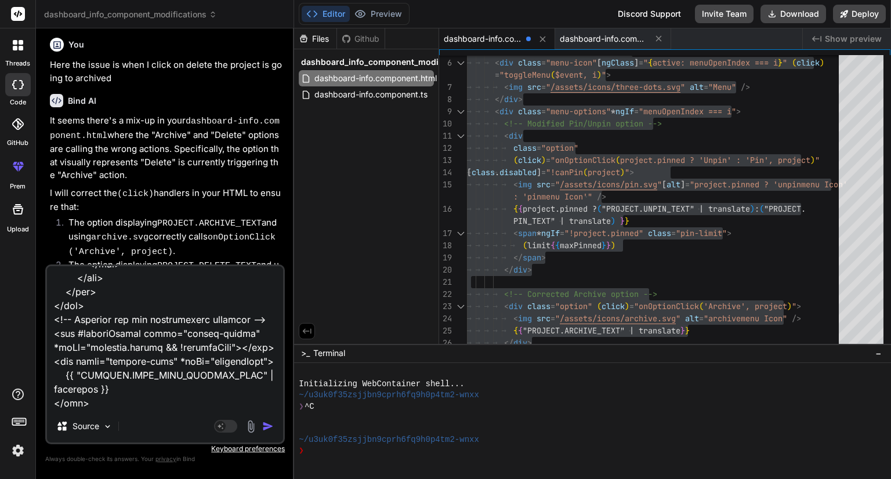  Describe the element at coordinates (574, 306) in the screenshot. I see `span: "option"` at that location.